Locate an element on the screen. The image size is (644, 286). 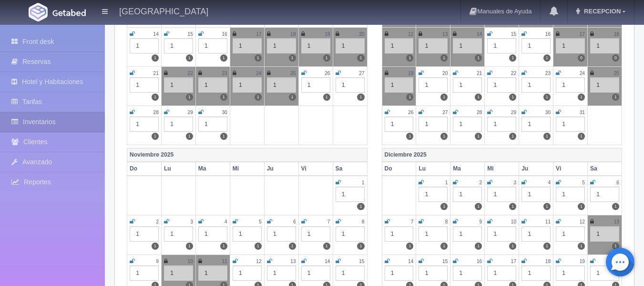
th: Ju is located at coordinates (281, 169).